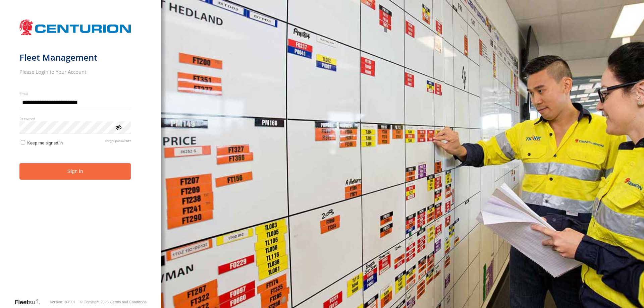  I want to click on h2: Please Login to Your Account, so click(75, 72).